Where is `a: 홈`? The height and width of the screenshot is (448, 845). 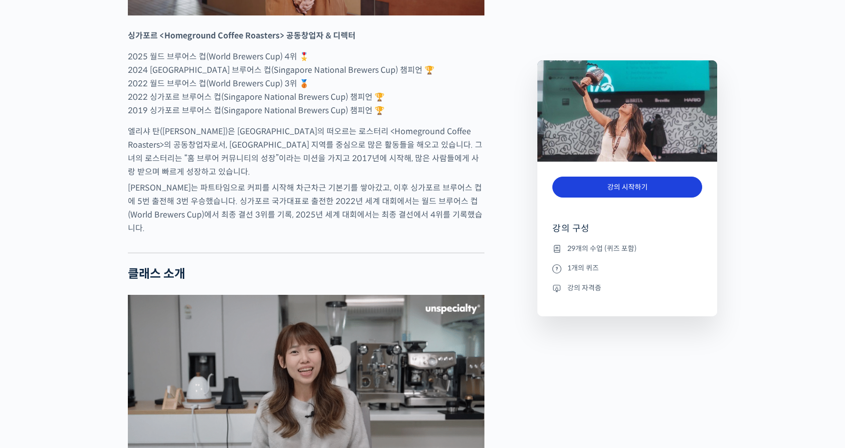
a: 홈 is located at coordinates (34, 329).